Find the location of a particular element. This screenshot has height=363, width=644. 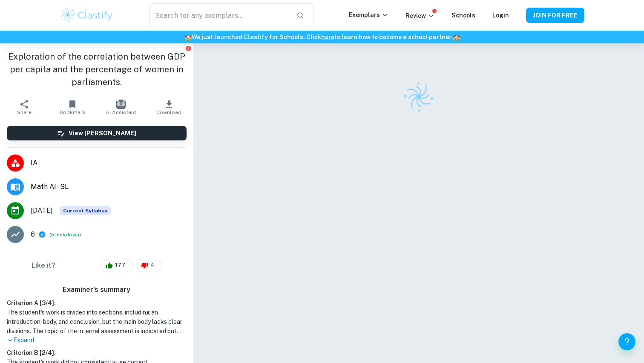

button: AI Assistant is located at coordinates (121, 107).